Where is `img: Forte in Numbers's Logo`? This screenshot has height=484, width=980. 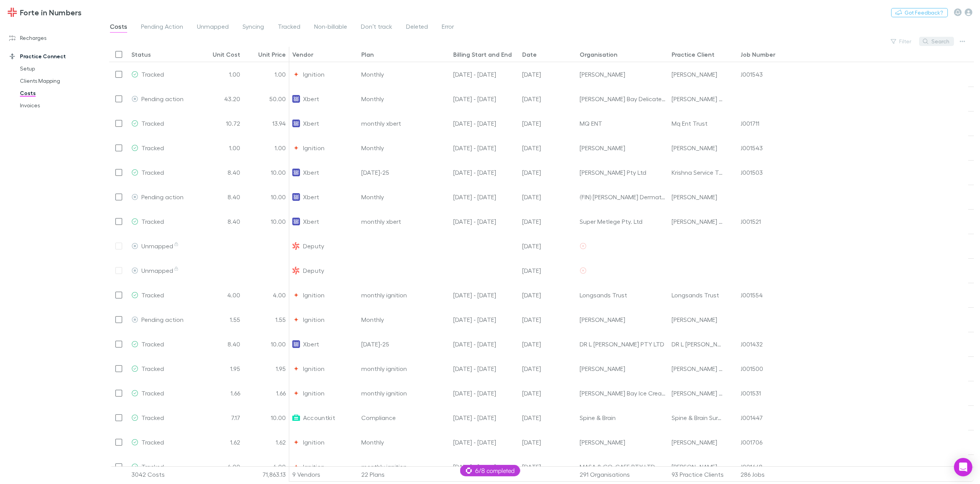
img: Forte in Numbers's Logo is located at coordinates (13, 13).